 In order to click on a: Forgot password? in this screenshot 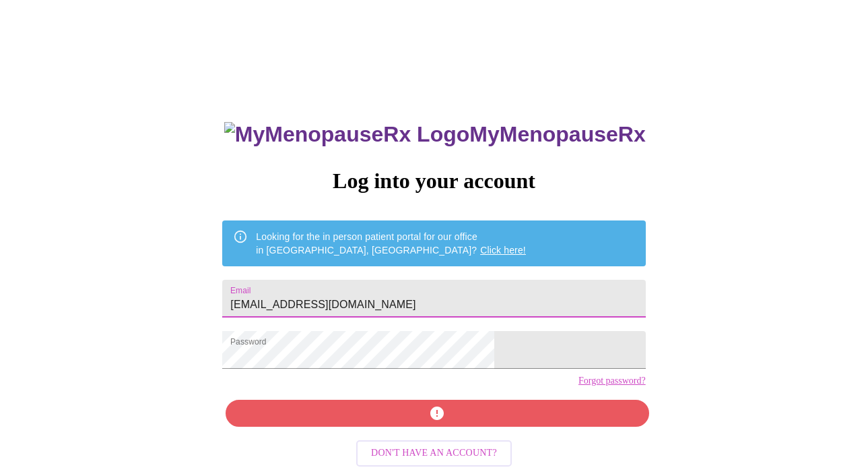, I will do `click(612, 381)`.